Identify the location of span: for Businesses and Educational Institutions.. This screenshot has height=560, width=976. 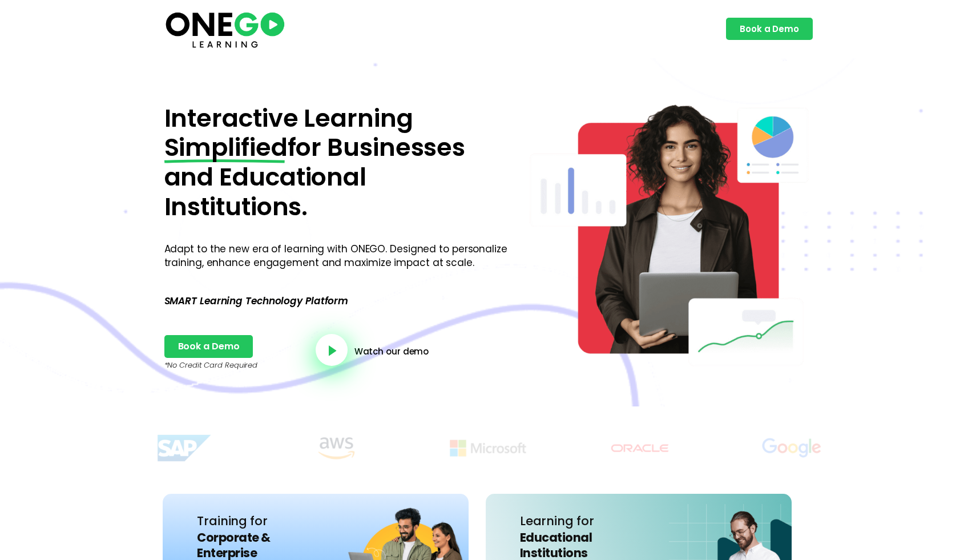
(315, 176).